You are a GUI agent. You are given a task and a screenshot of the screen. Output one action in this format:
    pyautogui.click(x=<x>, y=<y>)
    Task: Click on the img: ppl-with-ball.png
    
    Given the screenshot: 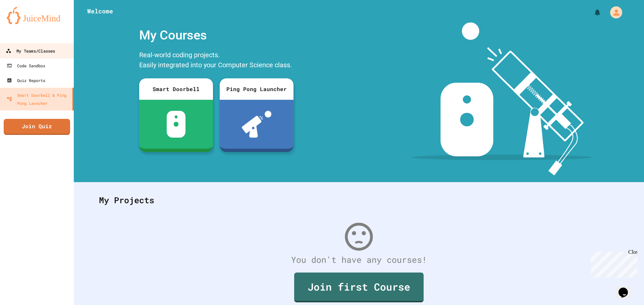 What is the action you would take?
    pyautogui.click(x=257, y=124)
    